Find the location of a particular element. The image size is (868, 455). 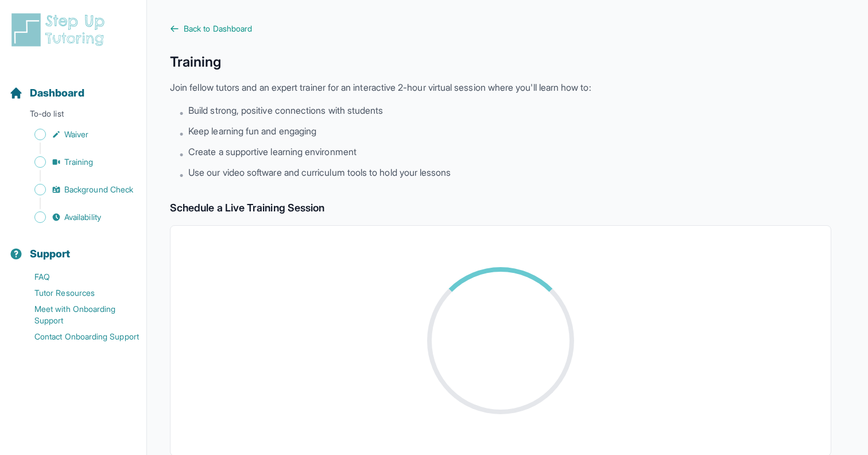

span: Waiver is located at coordinates (76, 135).